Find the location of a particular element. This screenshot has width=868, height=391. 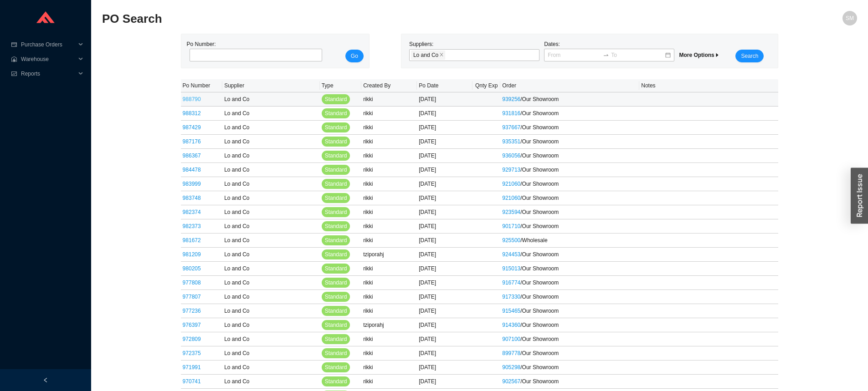

h2: PO Search is located at coordinates (385, 19).